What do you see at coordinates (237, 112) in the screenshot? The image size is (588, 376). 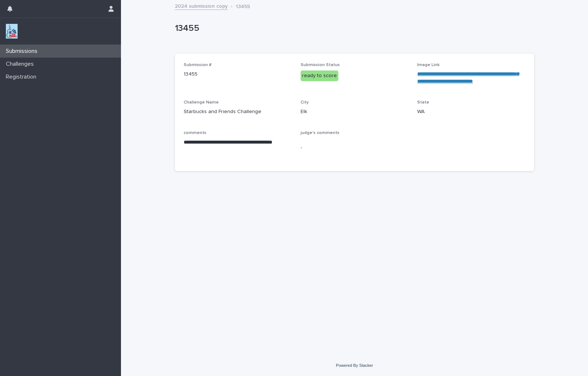 I see `p: Starbucks and Friends Challenge` at bounding box center [237, 112].